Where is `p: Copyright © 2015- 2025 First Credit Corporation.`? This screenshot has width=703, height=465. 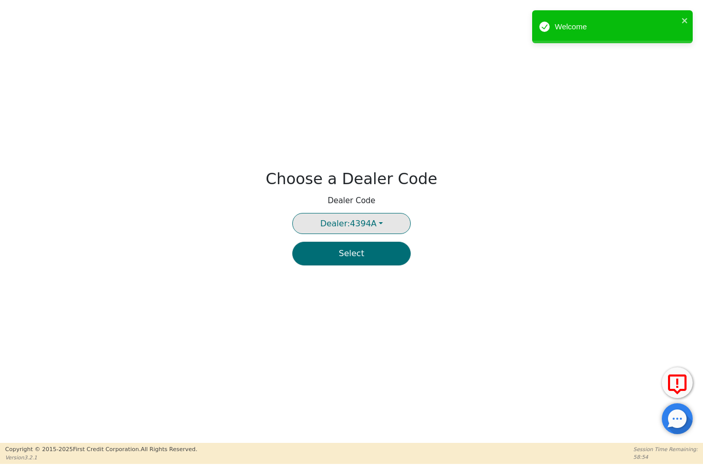 p: Copyright © 2015- 2025 First Credit Corporation. is located at coordinates (101, 450).